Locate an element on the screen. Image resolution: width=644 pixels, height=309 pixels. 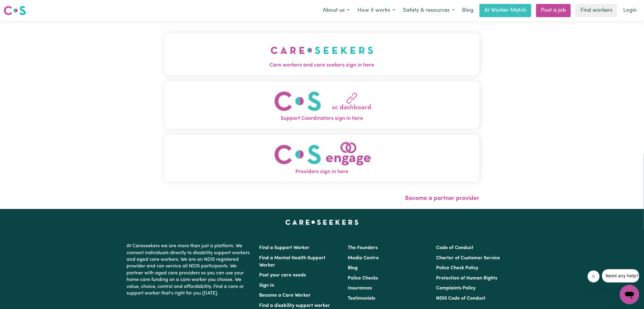
a: NDIS Code of Conduct is located at coordinates (461, 299).